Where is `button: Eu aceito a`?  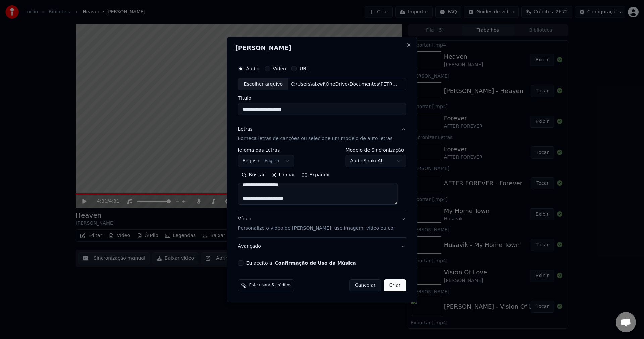
button: Eu aceito a is located at coordinates (315, 263).